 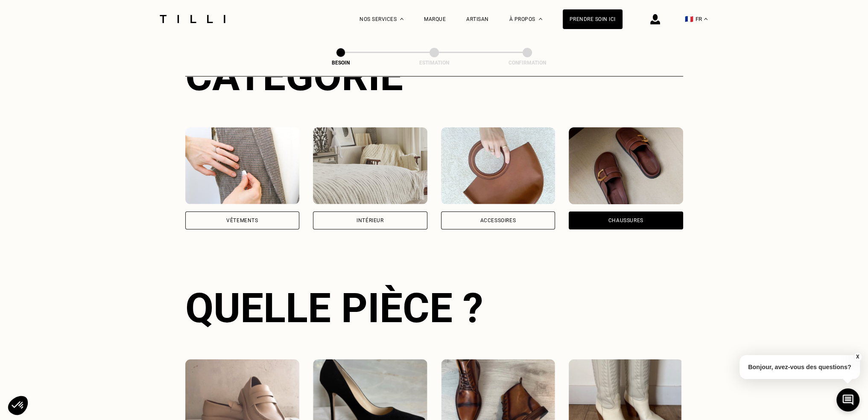 What do you see at coordinates (193, 19) in the screenshot?
I see `a: Logo du service de couturière Tilli` at bounding box center [193, 19].